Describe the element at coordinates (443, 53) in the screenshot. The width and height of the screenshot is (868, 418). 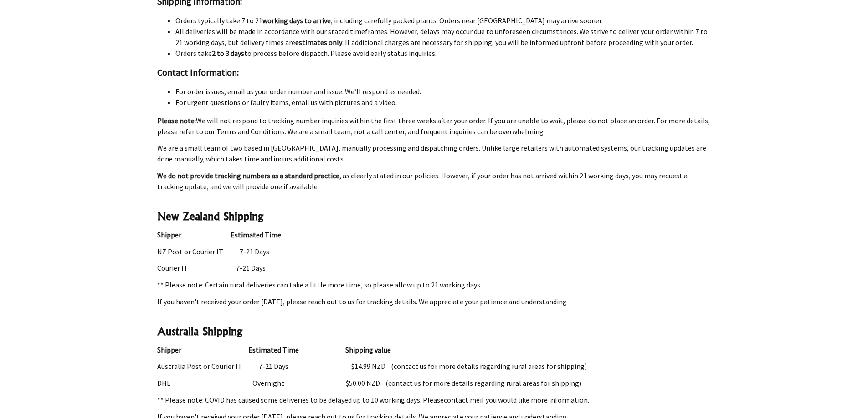
I see `li: Orders take to process before dispatch. Please avoid early status inquiries.` at that location.